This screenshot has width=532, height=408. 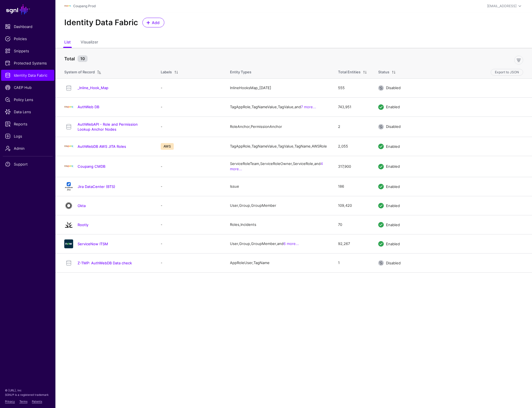 I want to click on a: Okta, so click(x=81, y=206).